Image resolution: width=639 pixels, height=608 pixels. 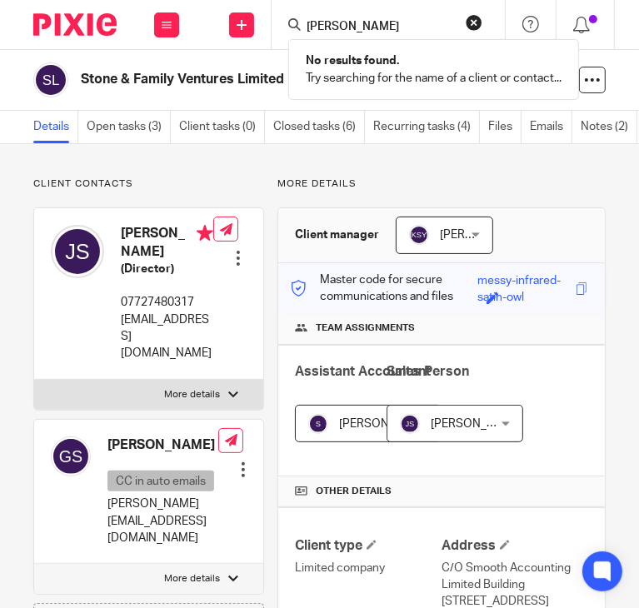 What do you see at coordinates (148, 184) in the screenshot?
I see `p: Client contacts` at bounding box center [148, 184].